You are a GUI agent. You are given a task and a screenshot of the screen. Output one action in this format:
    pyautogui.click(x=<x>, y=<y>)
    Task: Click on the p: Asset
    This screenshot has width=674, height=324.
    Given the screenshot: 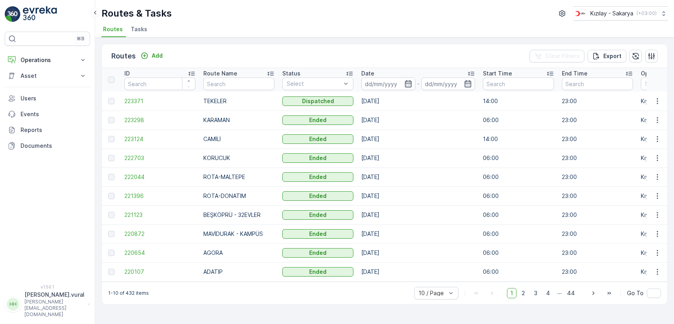 What is the action you would take?
    pyautogui.click(x=47, y=76)
    